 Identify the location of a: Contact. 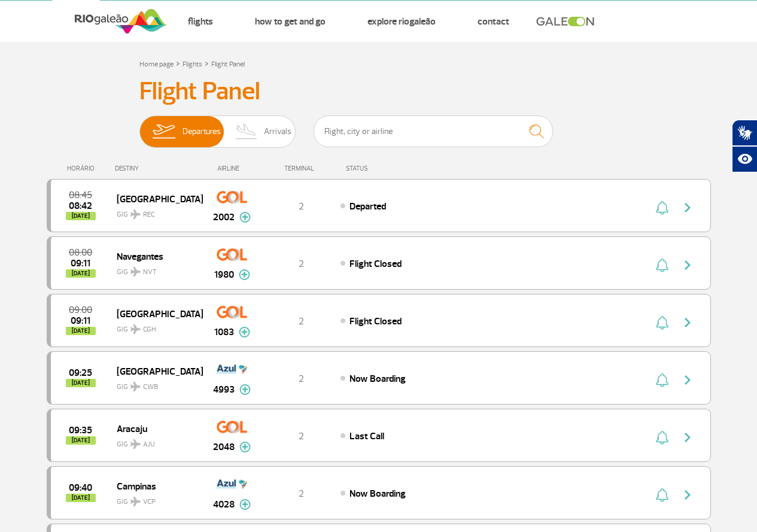
(493, 21).